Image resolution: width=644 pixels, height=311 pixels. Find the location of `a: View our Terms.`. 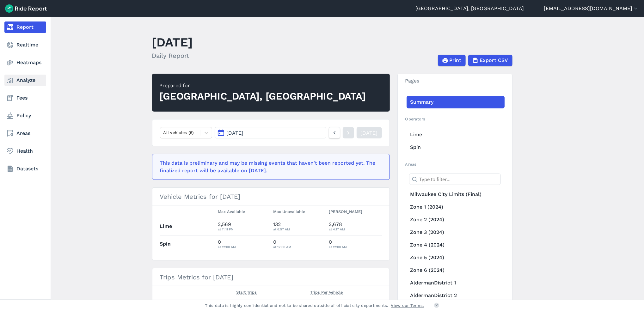

a: View our Terms. is located at coordinates (408, 306).